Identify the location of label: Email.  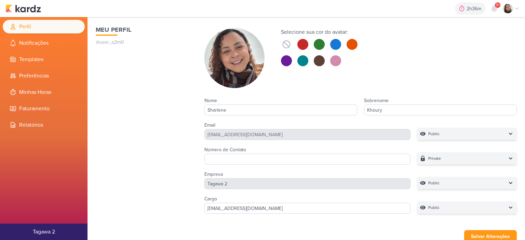
(210, 125).